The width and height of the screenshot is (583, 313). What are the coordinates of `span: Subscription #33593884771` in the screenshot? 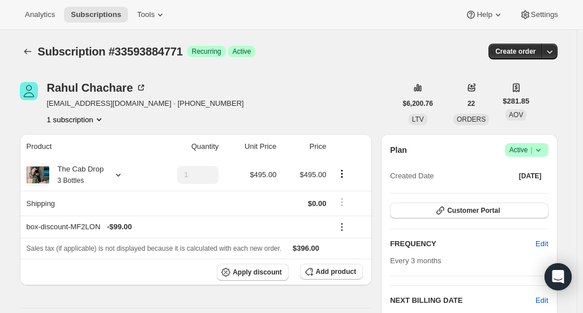 It's located at (110, 52).